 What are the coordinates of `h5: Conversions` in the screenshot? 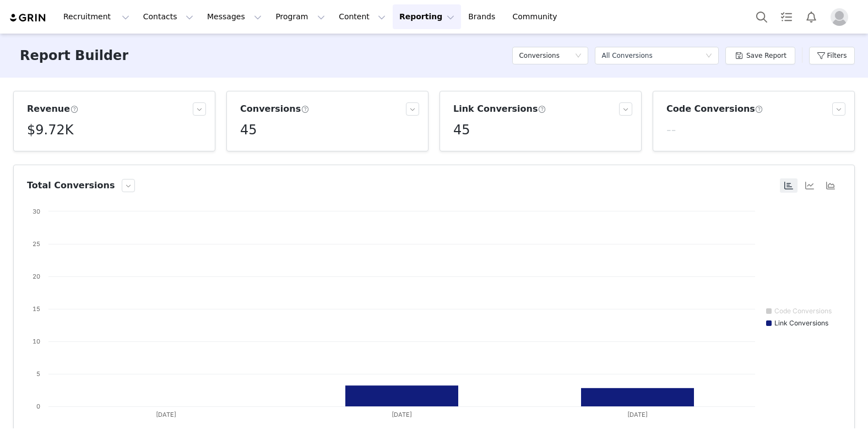 It's located at (539, 56).